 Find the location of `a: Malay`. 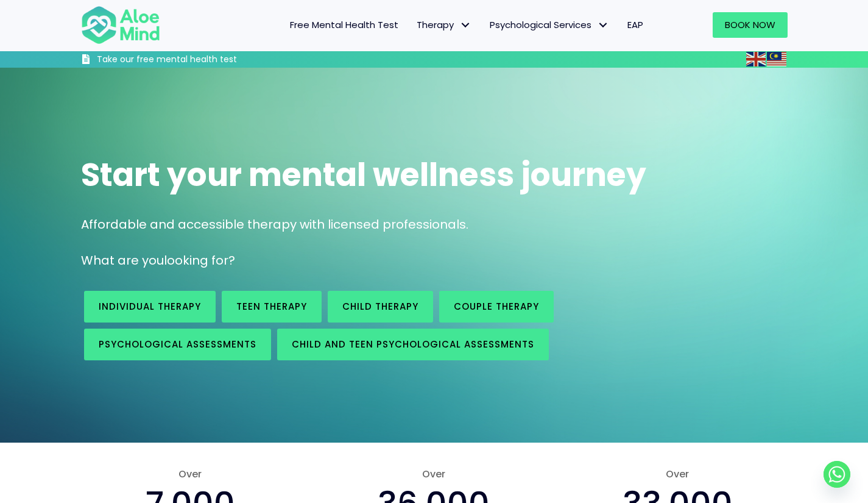

a: Malay is located at coordinates (777, 59).